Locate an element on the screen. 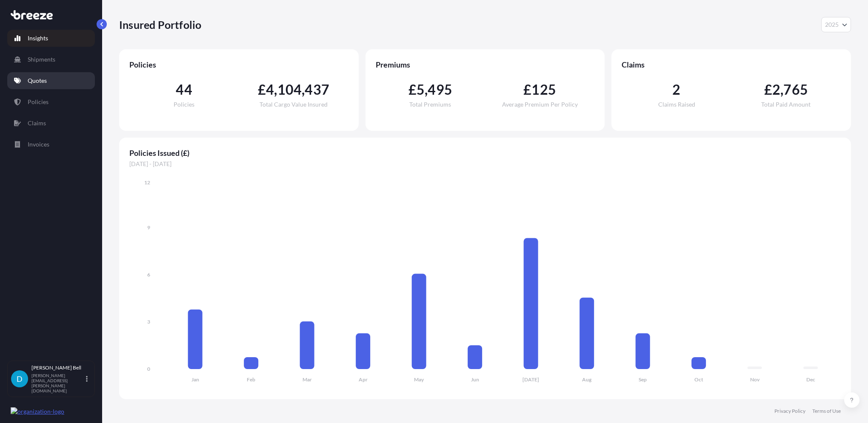  p: Terms of Use is located at coordinates (826, 411).